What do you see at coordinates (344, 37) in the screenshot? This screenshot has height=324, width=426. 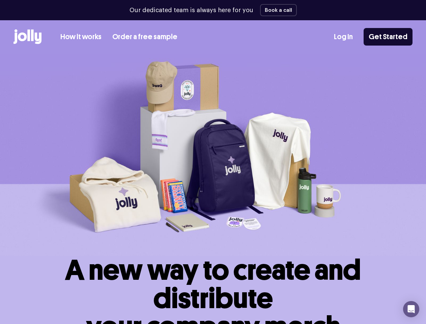 I see `a: Log In` at bounding box center [344, 37].